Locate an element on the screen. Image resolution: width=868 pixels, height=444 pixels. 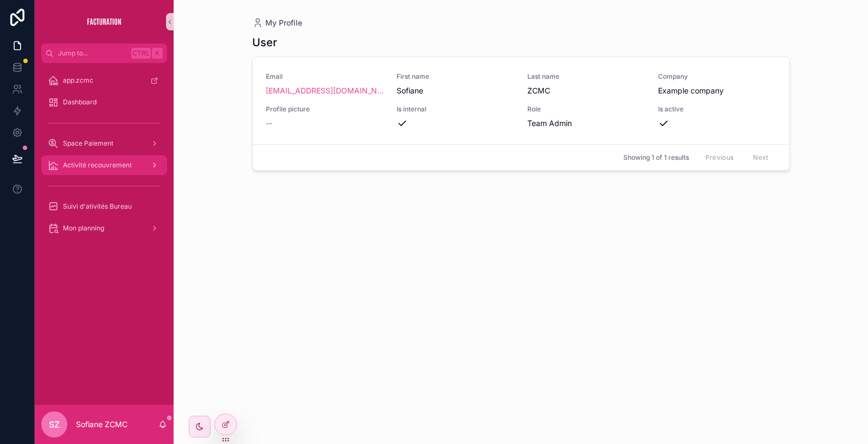
span: Company is located at coordinates (717, 77).